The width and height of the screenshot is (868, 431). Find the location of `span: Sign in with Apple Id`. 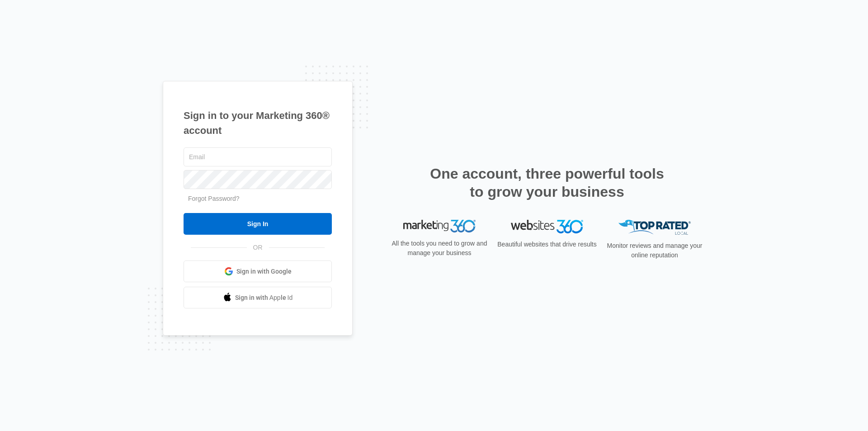

span: Sign in with Apple Id is located at coordinates (264, 298).